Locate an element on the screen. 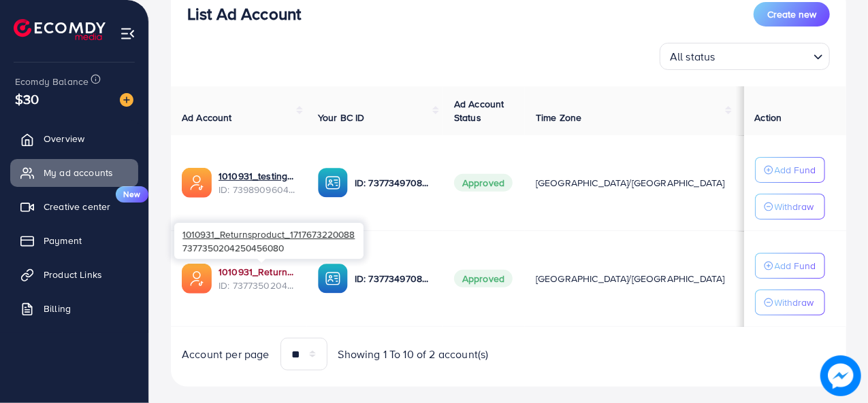 The height and width of the screenshot is (403, 868). span: Product Links is located at coordinates (73, 275).